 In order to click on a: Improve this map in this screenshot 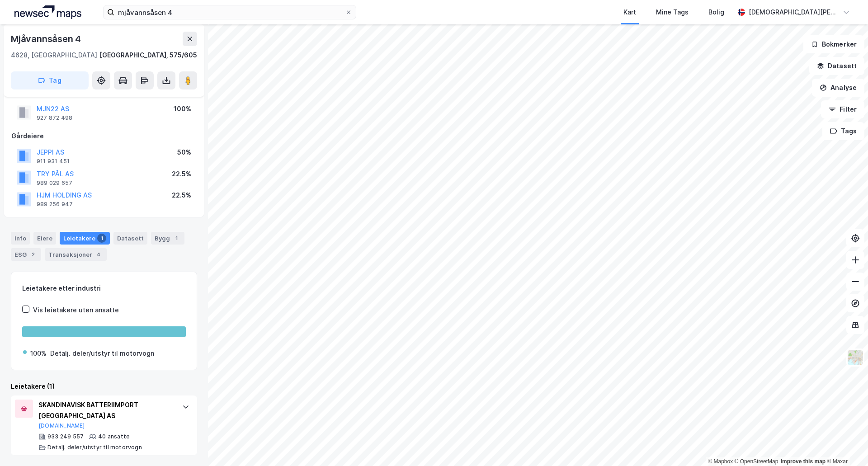, I will do `click(803, 461)`.